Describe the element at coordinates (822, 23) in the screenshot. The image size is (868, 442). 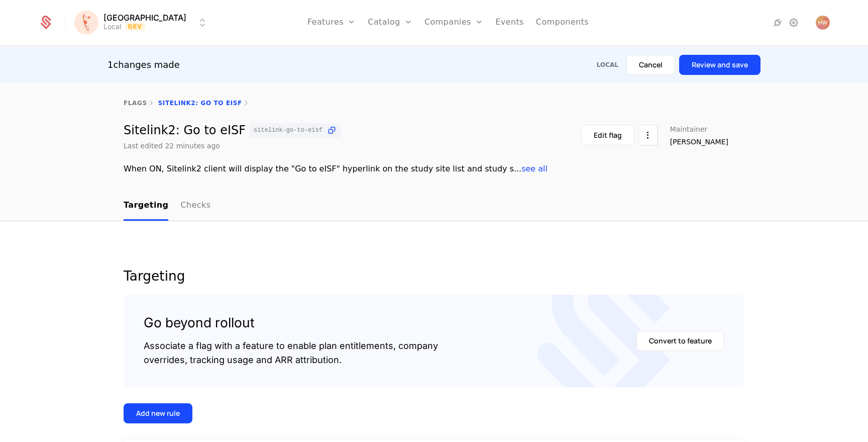
I see `button: Open user button` at that location.